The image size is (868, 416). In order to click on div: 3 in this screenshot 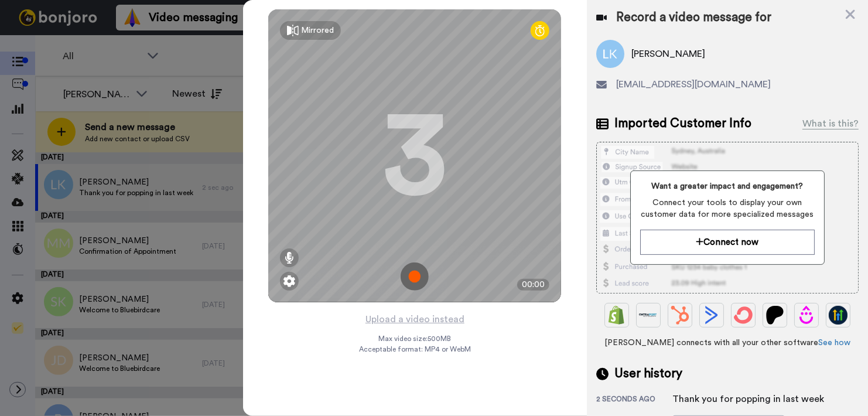, I will do `click(414, 156)`.